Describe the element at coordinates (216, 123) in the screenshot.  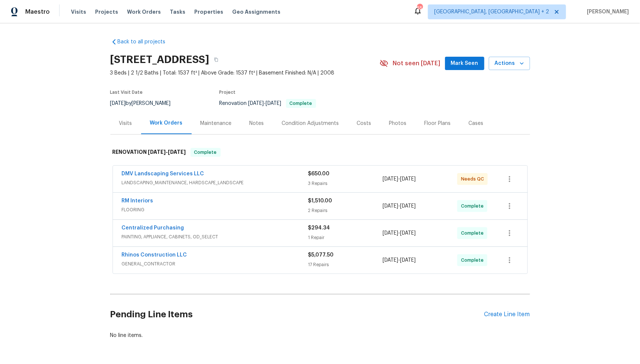
I see `div: Maintenance` at that location.